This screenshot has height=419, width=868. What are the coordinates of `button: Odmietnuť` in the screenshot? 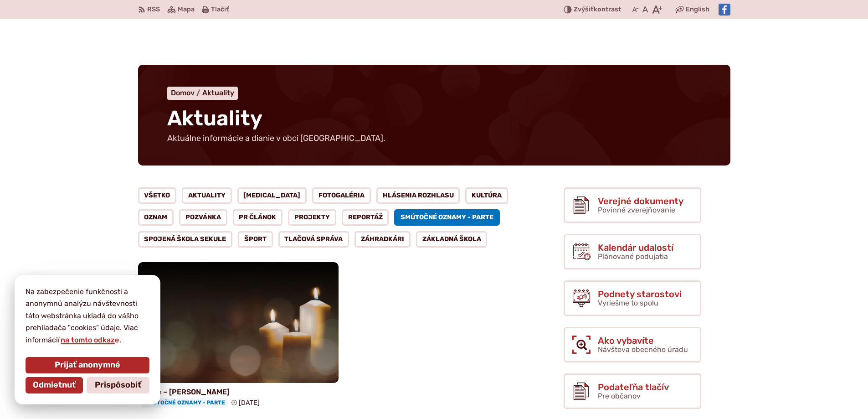 It's located at (54, 385).